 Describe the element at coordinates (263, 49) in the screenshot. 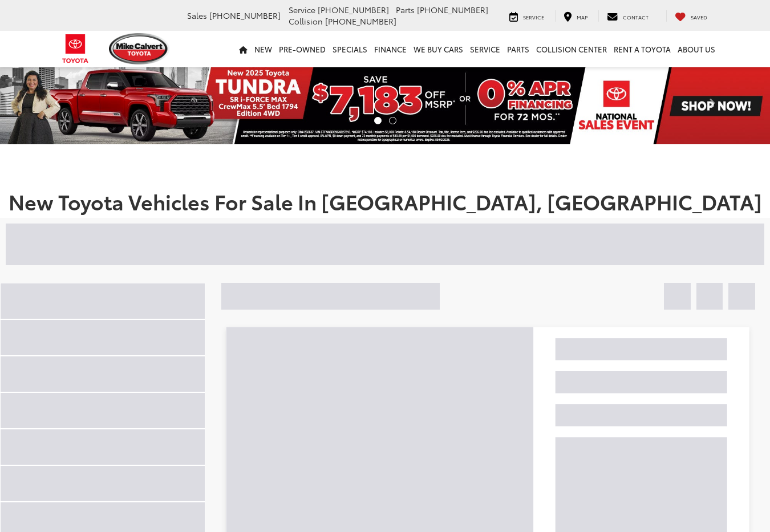

I see `a: New` at that location.